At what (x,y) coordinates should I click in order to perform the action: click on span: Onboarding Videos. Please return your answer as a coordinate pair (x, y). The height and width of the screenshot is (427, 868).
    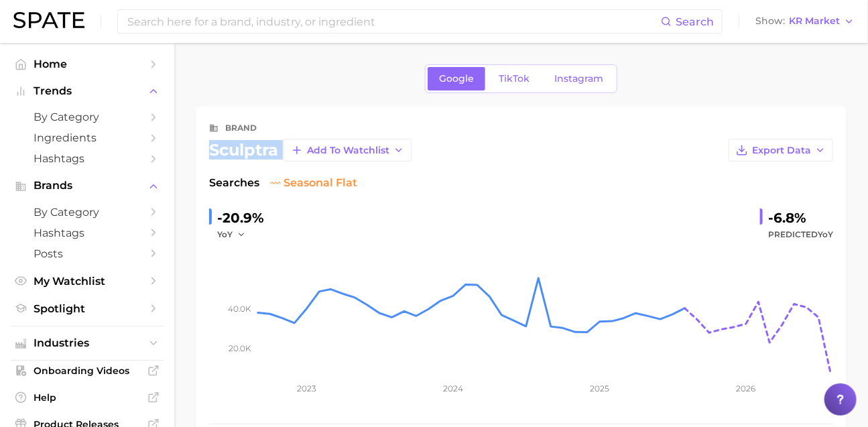
    Looking at the image, I should click on (88, 371).